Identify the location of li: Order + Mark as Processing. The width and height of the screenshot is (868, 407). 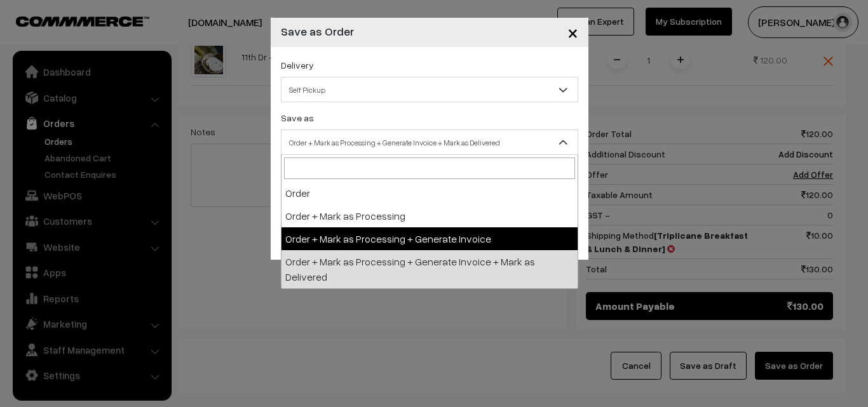
(430, 216).